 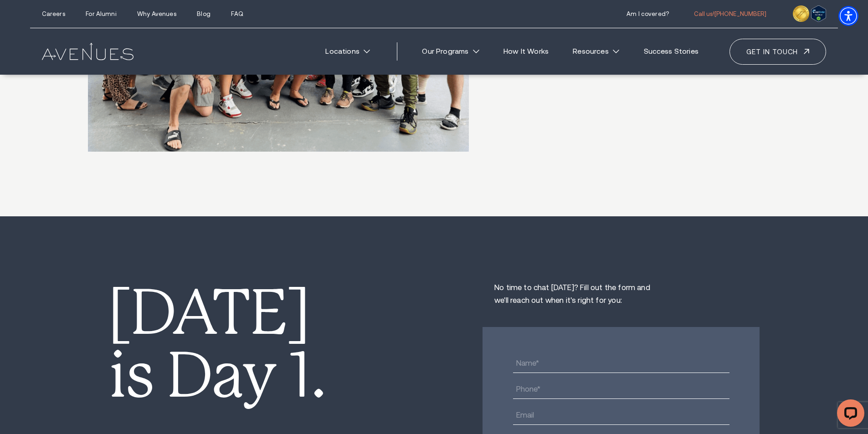 I want to click on a: Blog, so click(x=203, y=14).